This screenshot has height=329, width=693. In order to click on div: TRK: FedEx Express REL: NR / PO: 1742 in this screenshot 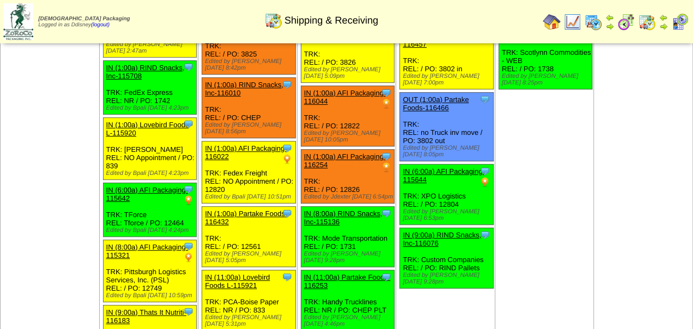, I will do `click(150, 87)`.